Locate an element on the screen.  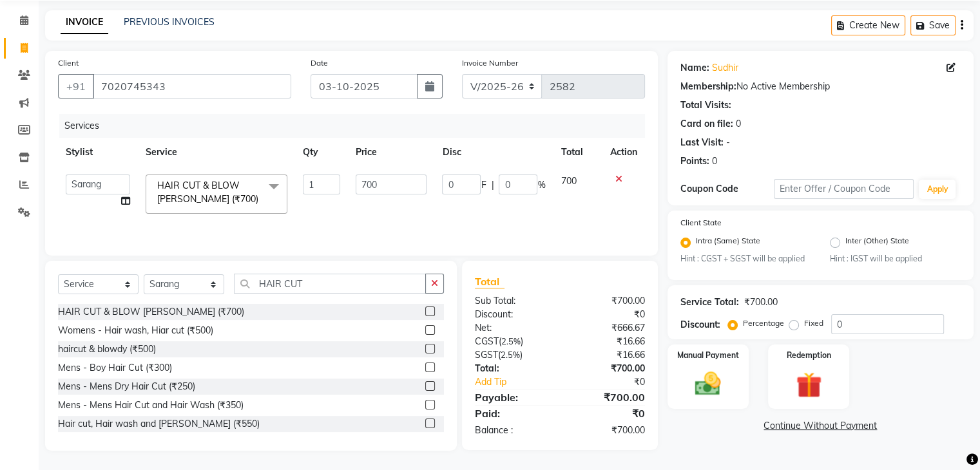
label: Intra (Same) State is located at coordinates (728, 243).